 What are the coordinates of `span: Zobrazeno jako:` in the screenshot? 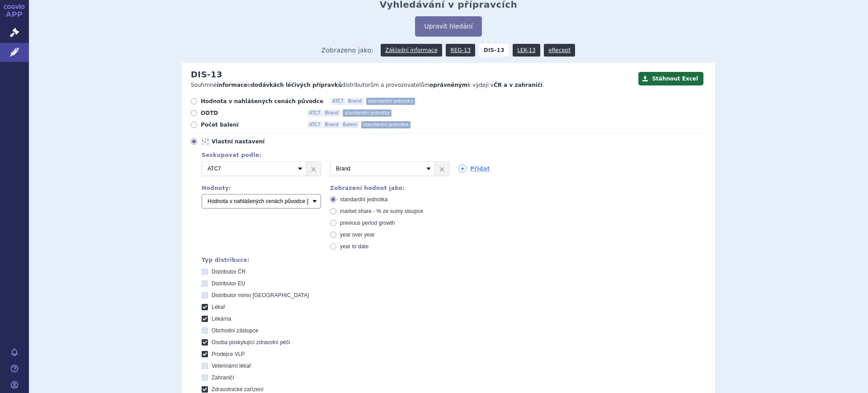 It's located at (348, 50).